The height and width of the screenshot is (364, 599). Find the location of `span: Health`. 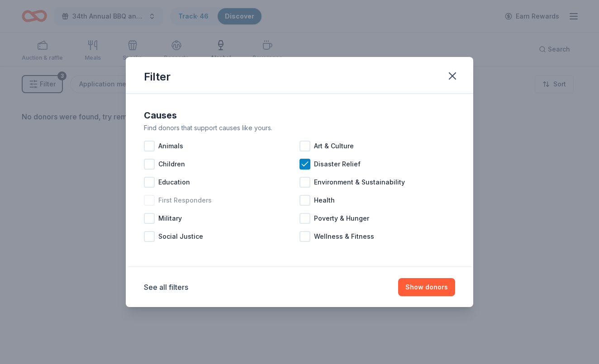

span: Health is located at coordinates (325, 200).